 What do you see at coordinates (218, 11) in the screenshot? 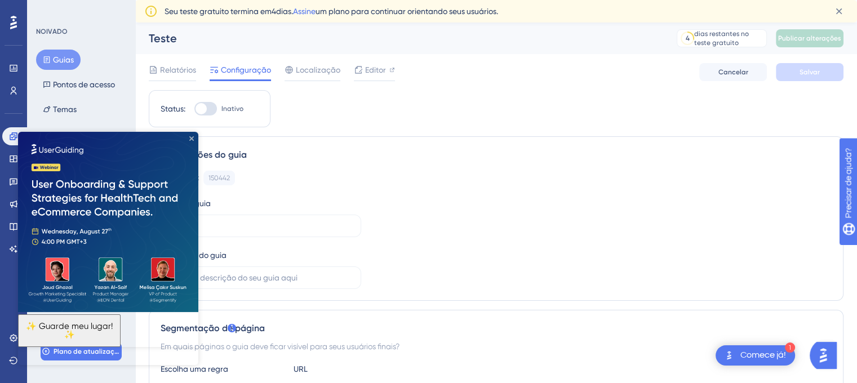
I see `font: Seu teste gratuito termina em` at bounding box center [218, 11].